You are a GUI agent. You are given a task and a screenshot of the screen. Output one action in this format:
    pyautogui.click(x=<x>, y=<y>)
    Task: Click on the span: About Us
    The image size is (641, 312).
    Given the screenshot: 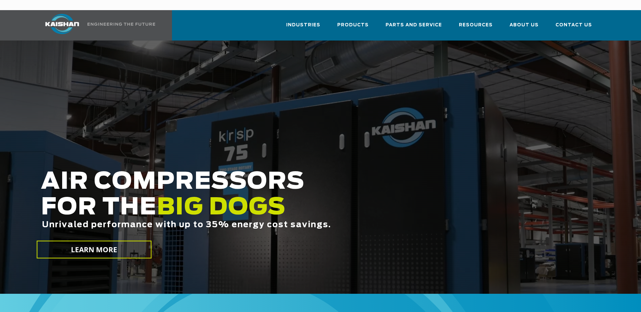 What is the action you would take?
    pyautogui.click(x=524, y=25)
    